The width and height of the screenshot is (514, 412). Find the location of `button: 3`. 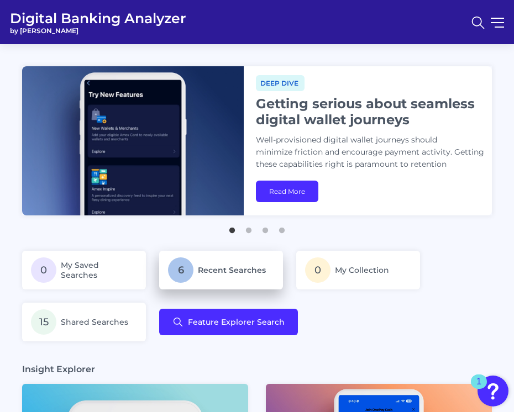

button: 3 is located at coordinates (265, 228).